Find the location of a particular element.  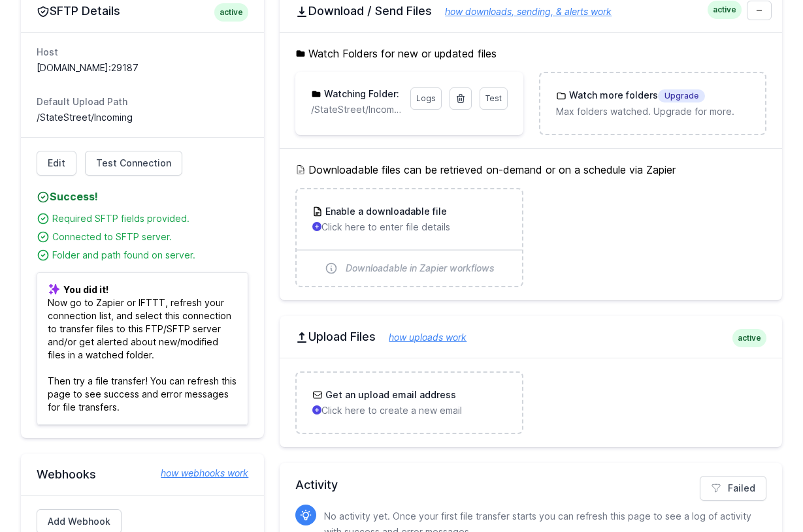

h2: Upload Files is located at coordinates (530, 337).